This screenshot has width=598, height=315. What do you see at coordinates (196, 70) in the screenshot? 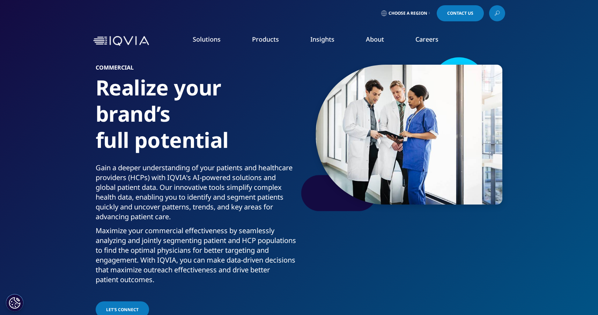
I see `h6: COMMERCIAL` at bounding box center [196, 70].